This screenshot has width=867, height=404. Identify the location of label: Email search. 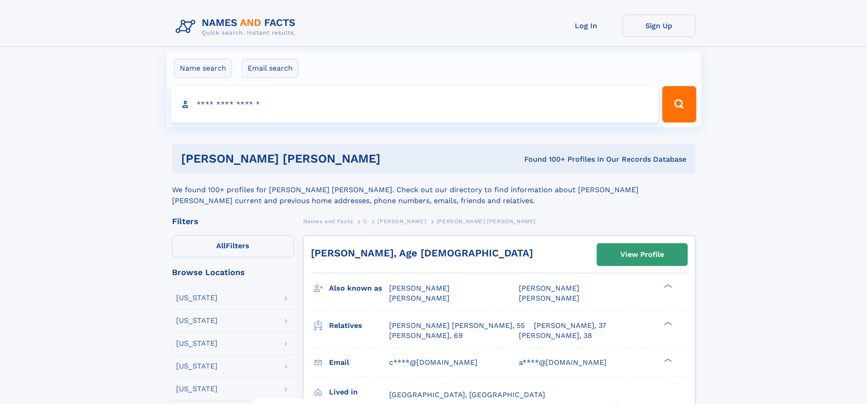
(270, 68).